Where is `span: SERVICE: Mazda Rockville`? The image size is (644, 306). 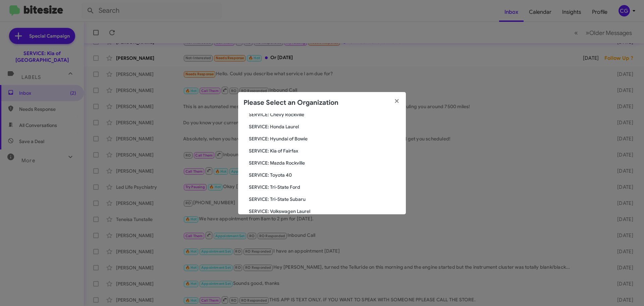 span: SERVICE: Mazda Rockville is located at coordinates (325, 163).